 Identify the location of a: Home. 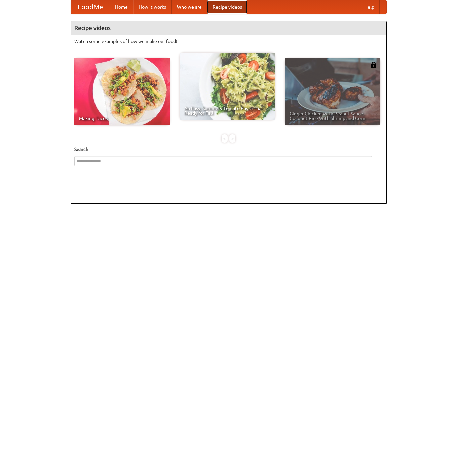
(122, 7).